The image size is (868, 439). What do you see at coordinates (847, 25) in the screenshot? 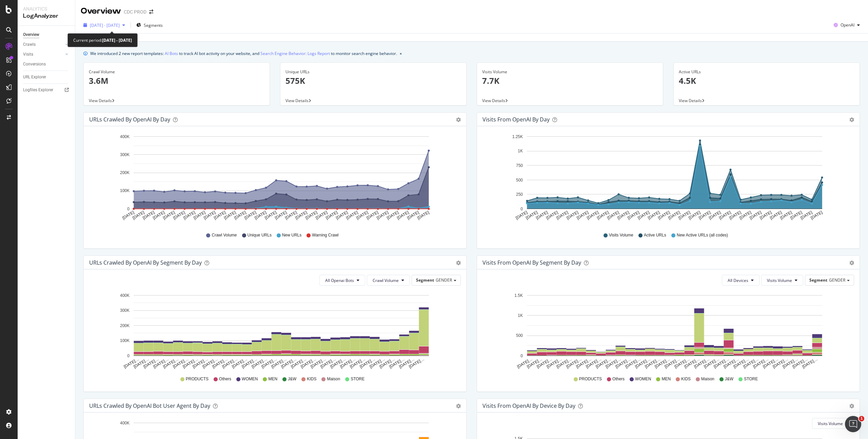
I see `button: OpenAI` at bounding box center [847, 25].